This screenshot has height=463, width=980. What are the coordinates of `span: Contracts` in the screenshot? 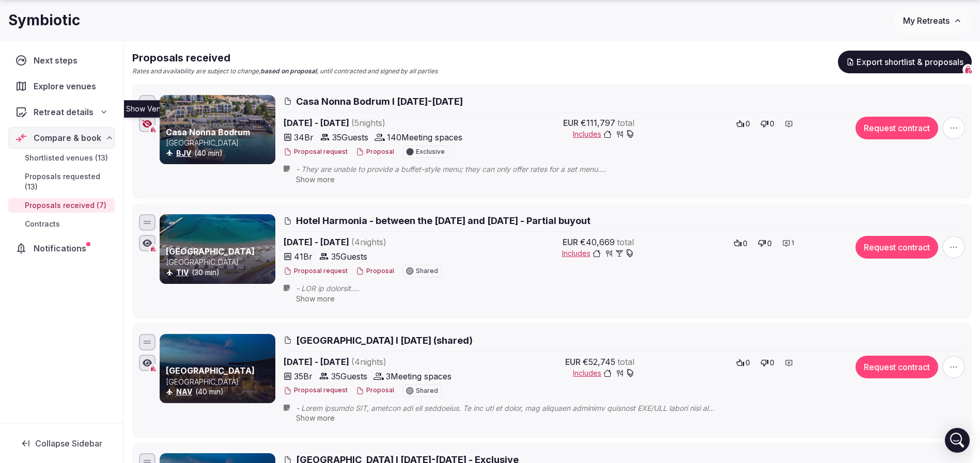 It's located at (42, 224).